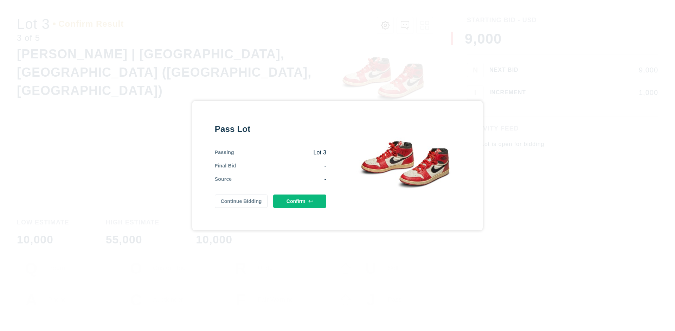 Image resolution: width=675 pixels, height=331 pixels. I want to click on button: Confirm, so click(299, 201).